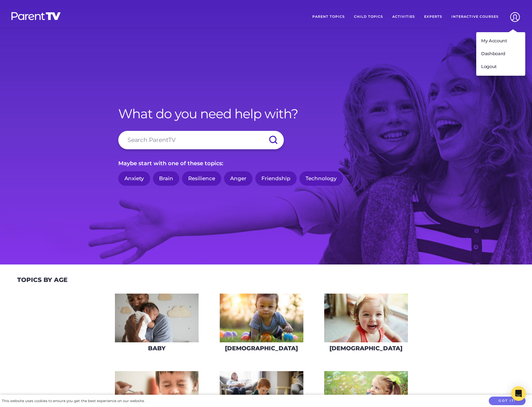  Describe the element at coordinates (166, 178) in the screenshot. I see `a: Brain` at that location.